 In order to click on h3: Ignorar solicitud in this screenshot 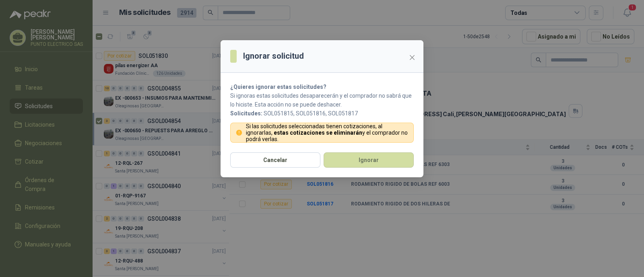, I will do `click(273, 56)`.